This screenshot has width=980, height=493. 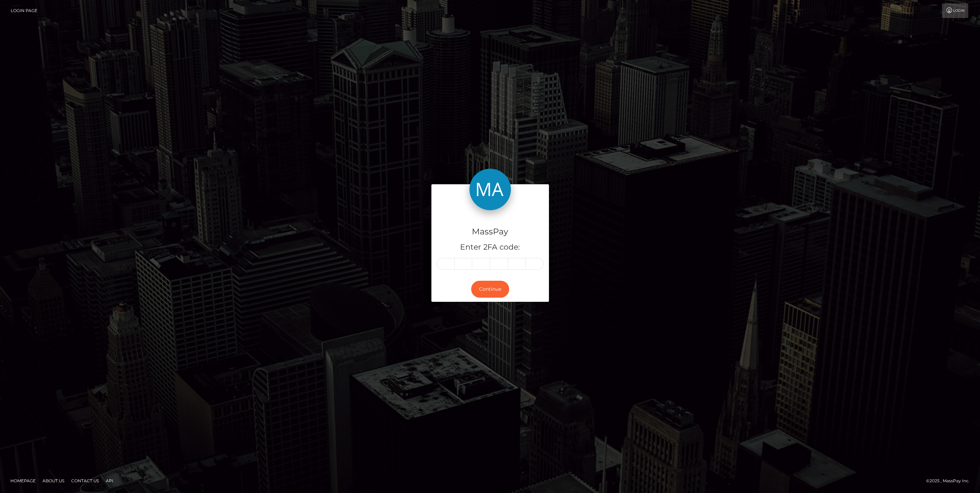 What do you see at coordinates (53, 481) in the screenshot?
I see `a: About Us` at bounding box center [53, 481].